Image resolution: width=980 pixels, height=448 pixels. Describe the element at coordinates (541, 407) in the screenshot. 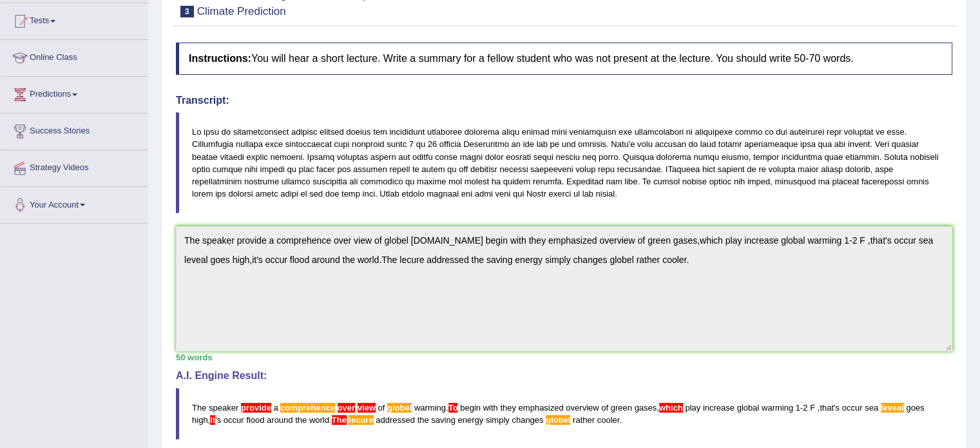

I see `span: emphasized` at that location.